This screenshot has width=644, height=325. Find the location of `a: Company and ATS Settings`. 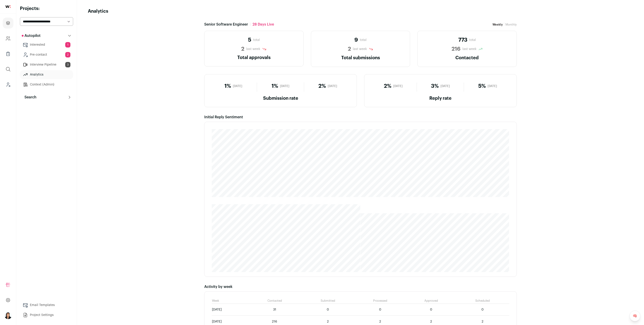

a: Company and ATS Settings is located at coordinates (8, 39).